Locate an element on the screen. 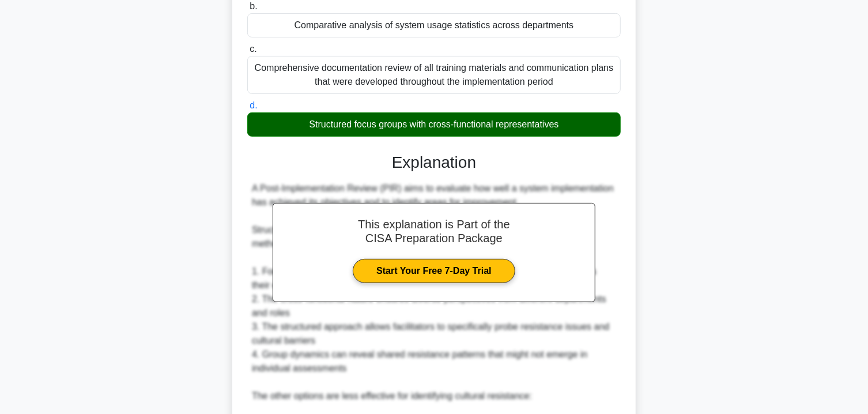 This screenshot has width=868, height=414. h3: Explanation is located at coordinates (434, 163).